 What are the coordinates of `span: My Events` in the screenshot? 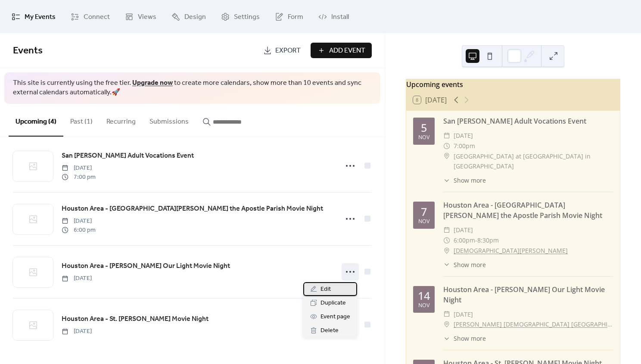 It's located at (40, 17).